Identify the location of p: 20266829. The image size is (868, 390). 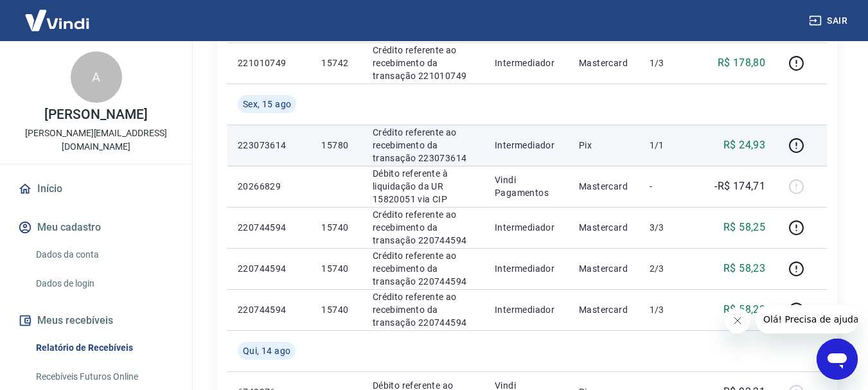
(269, 186).